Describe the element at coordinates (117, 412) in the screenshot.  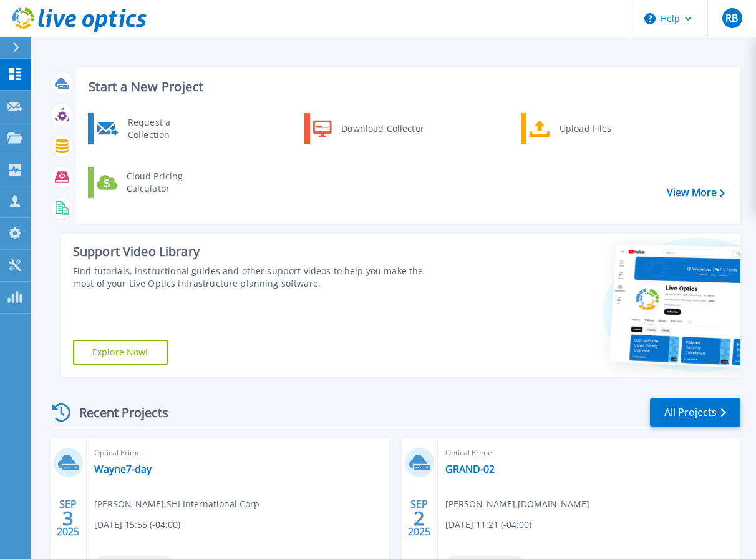
I see `div: Recent Projects` at that location.